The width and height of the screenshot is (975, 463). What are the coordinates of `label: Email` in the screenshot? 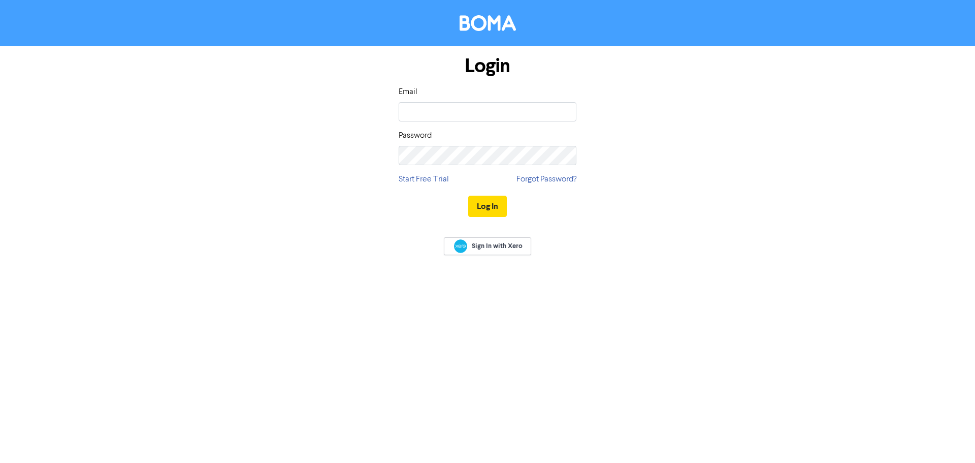 It's located at (408, 92).